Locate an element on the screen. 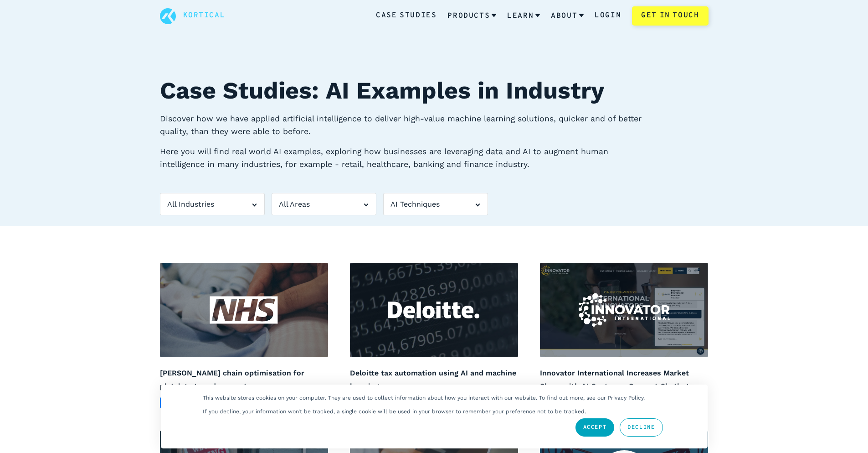  a: Innovator International Increases Market Share with AI Customer Support Chatbot is located at coordinates (614, 379).